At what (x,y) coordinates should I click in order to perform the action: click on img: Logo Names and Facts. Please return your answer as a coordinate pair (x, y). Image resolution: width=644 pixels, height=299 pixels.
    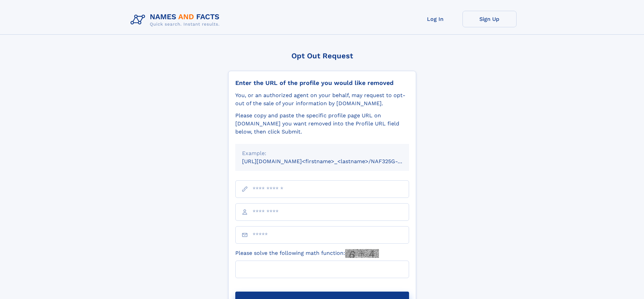
    Looking at the image, I should click on (177, 20).